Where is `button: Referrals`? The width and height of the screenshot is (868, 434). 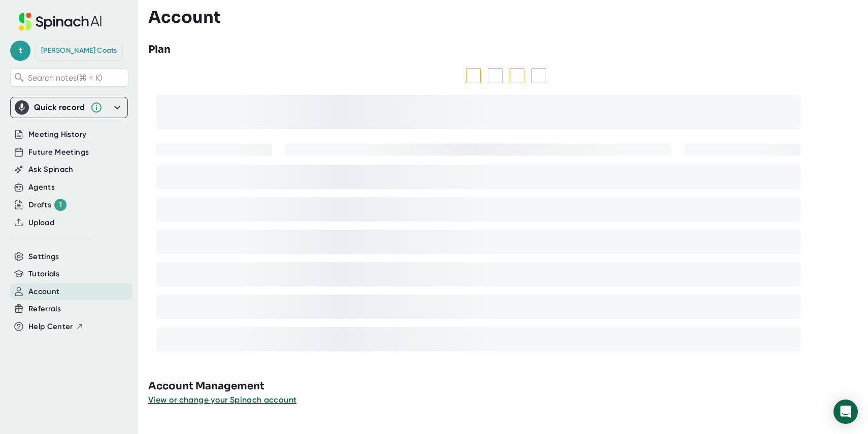
button: Referrals is located at coordinates (45, 309).